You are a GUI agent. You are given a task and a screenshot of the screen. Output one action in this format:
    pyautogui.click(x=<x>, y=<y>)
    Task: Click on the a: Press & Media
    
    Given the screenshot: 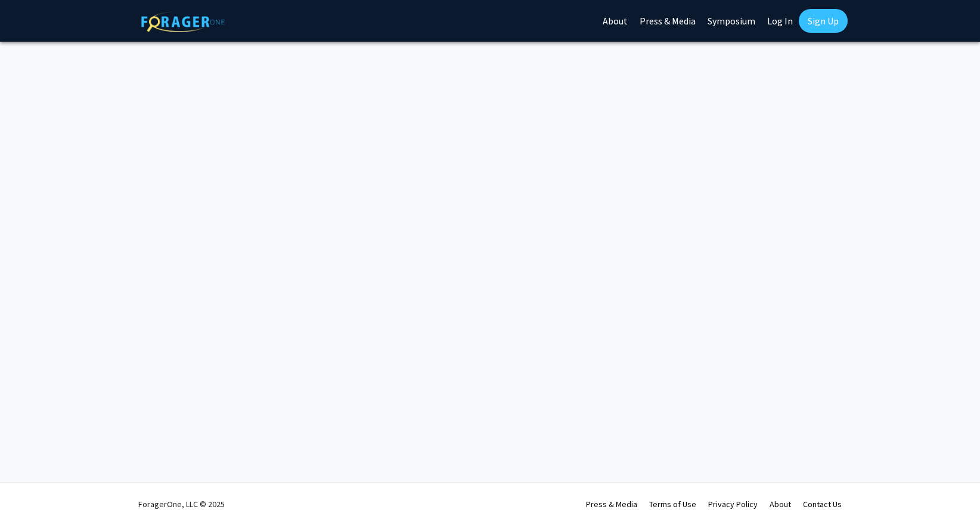 What is the action you would take?
    pyautogui.click(x=612, y=504)
    